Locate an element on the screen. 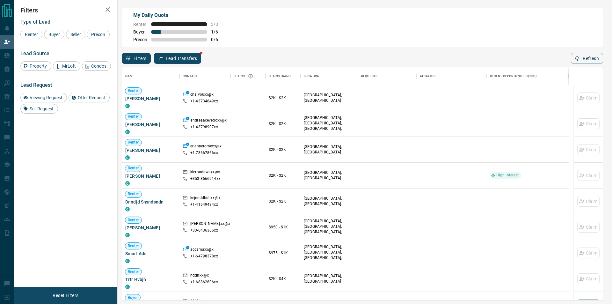 The height and width of the screenshot is (304, 612). p: $950 - $1K is located at coordinates (283, 227).